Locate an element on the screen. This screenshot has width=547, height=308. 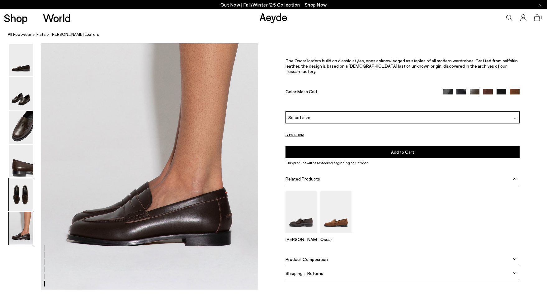
p: Out Now | Fall/Winter ‘25 Collection is located at coordinates (274, 5).